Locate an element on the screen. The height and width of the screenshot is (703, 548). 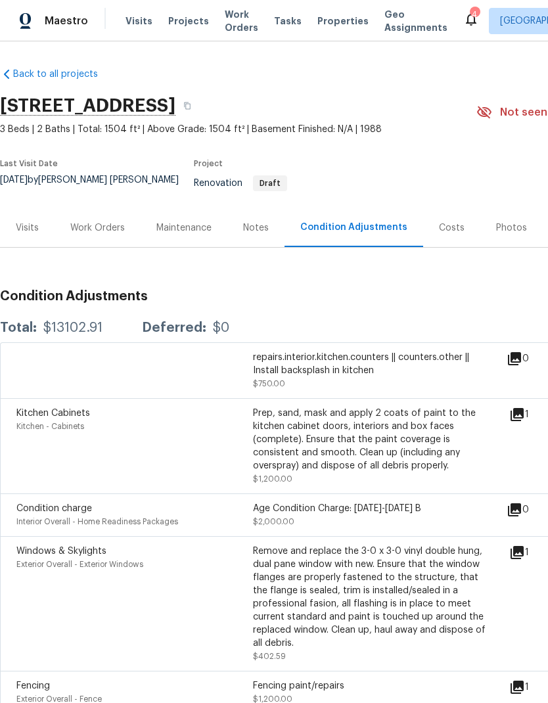
span: Fencing is located at coordinates (33, 686).